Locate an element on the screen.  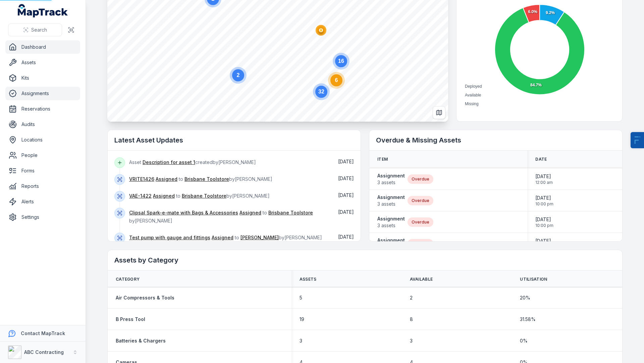
button: Search is located at coordinates (35, 30).